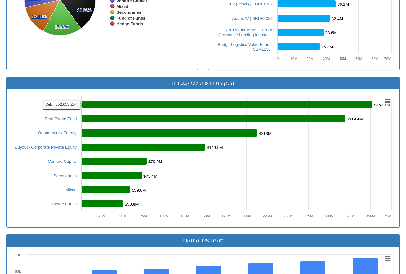 Image resolution: width=406 pixels, height=274 pixels. Describe the element at coordinates (18, 255) in the screenshot. I see `text: 70B` at that location.